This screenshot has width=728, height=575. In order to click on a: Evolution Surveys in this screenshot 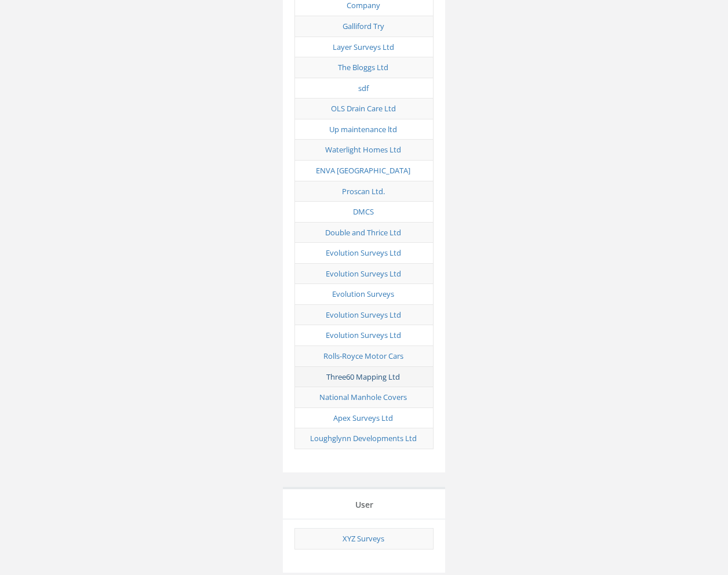, I will do `click(363, 294)`.